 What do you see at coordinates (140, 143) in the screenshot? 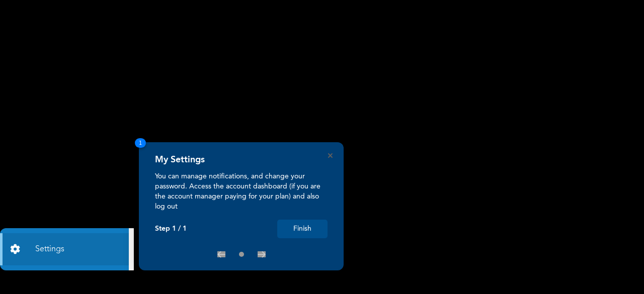
I see `span: 1` at bounding box center [140, 143].